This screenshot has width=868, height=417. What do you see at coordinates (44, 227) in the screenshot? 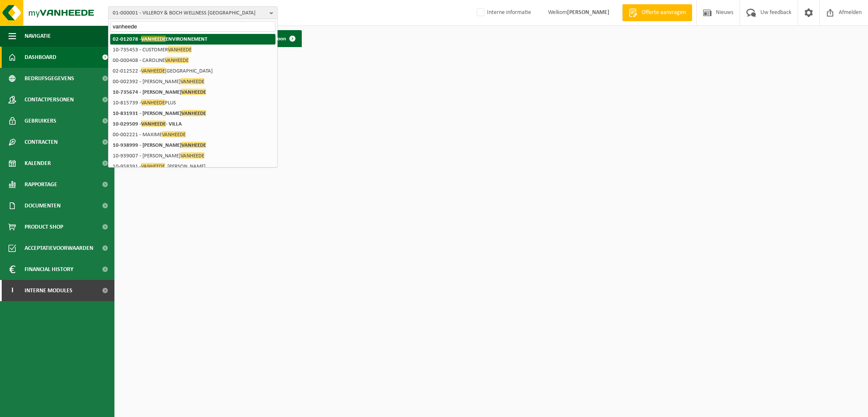
I see `span: Product Shop` at bounding box center [44, 227].